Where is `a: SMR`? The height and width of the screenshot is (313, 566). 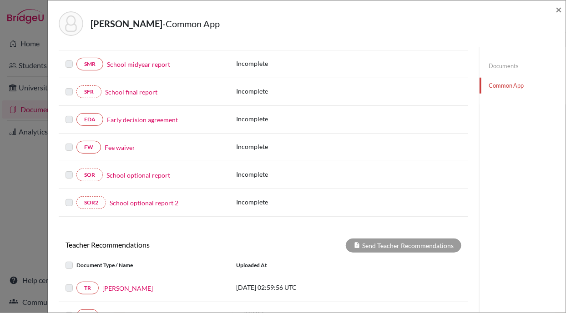 a: SMR is located at coordinates (90, 64).